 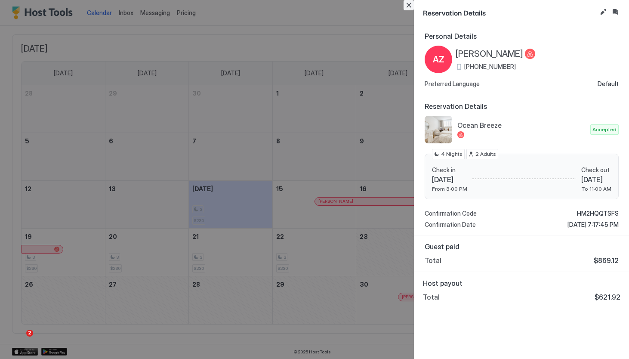 I want to click on span: Preferred Language, so click(x=452, y=84).